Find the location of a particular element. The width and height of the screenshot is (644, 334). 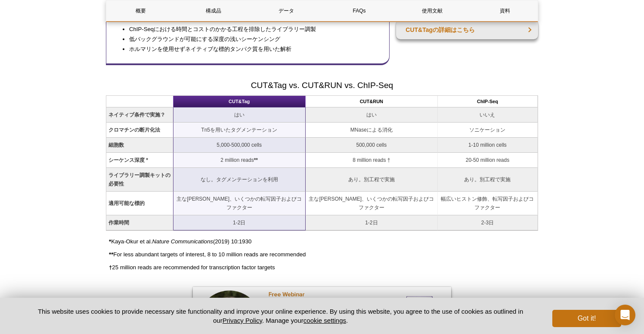

td: 5,000-500,000 cells is located at coordinates (240, 145).